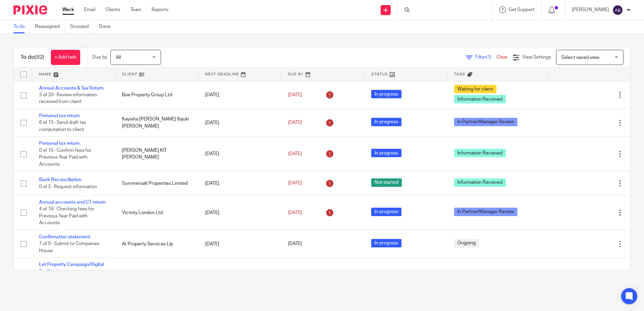  I want to click on td: Vicinity London Ltd, so click(157, 212).